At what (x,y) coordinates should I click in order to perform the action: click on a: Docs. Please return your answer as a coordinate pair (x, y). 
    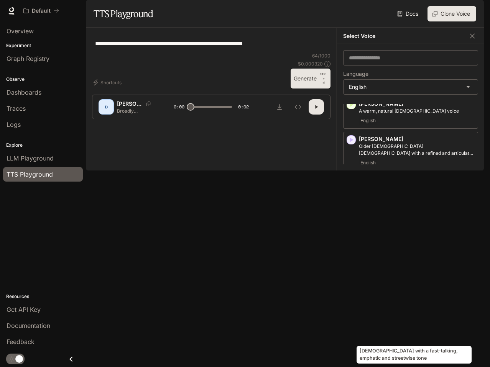
    Looking at the image, I should click on (408, 14).